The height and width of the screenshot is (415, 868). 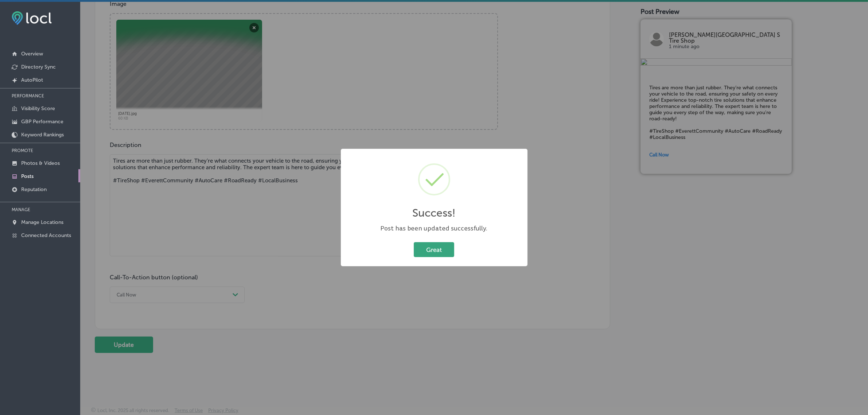 I want to click on p: Overview, so click(x=32, y=53).